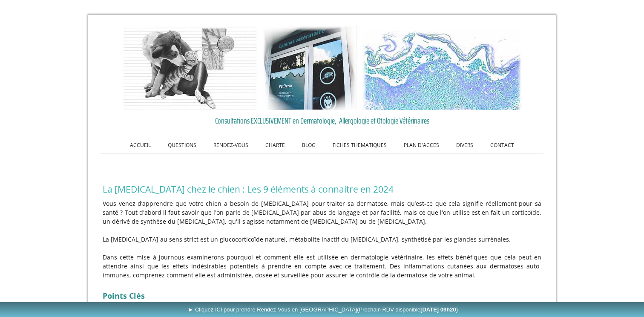  I want to click on a: FICHES THEMATIQUES, so click(360, 145).